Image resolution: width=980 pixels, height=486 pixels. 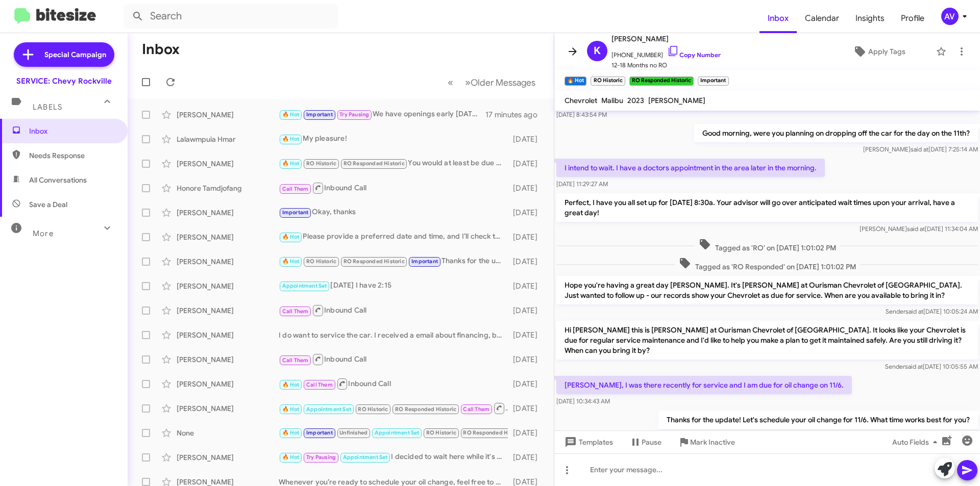 What do you see at coordinates (836, 133) in the screenshot?
I see `p: Good morning, were you planning on dropping off the car for the day on the 11th?` at bounding box center [836, 133].